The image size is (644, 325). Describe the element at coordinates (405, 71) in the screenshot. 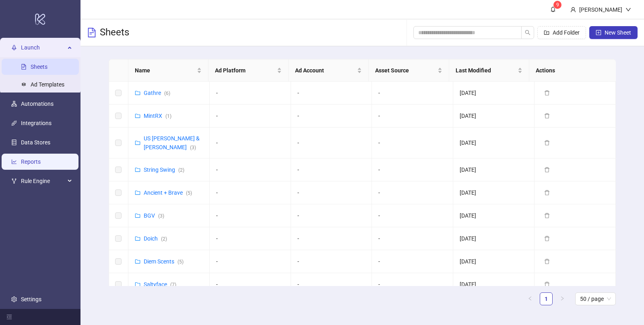

I see `span: Asset Source` at that location.